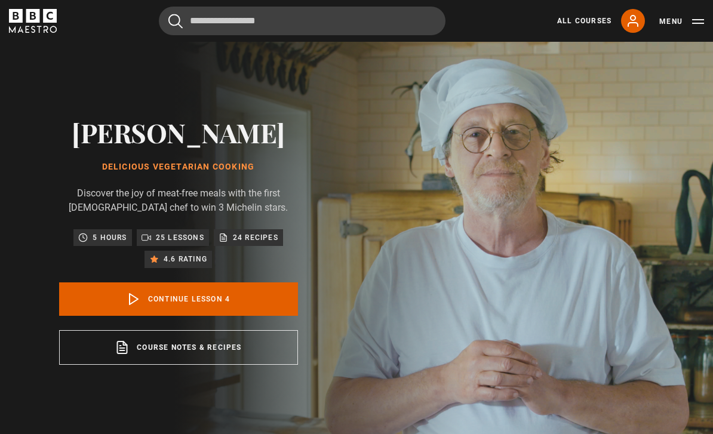 The height and width of the screenshot is (434, 713). Describe the element at coordinates (185, 259) in the screenshot. I see `p: 4.6 rating` at that location.